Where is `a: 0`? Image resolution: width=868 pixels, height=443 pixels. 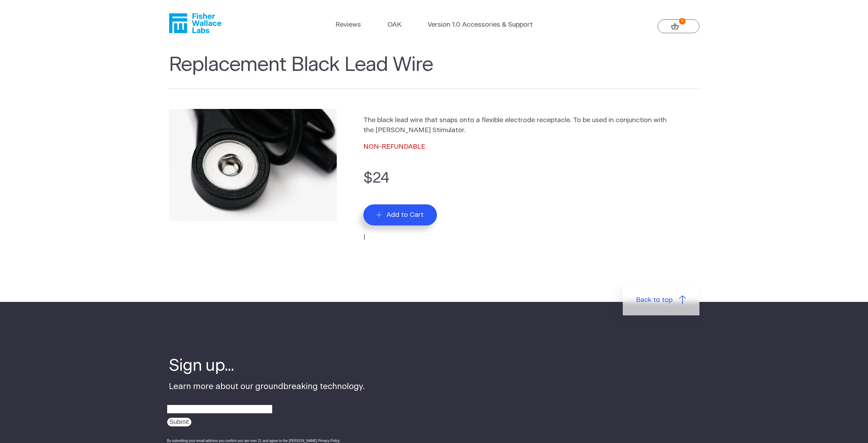 a: 0 is located at coordinates (678, 26).